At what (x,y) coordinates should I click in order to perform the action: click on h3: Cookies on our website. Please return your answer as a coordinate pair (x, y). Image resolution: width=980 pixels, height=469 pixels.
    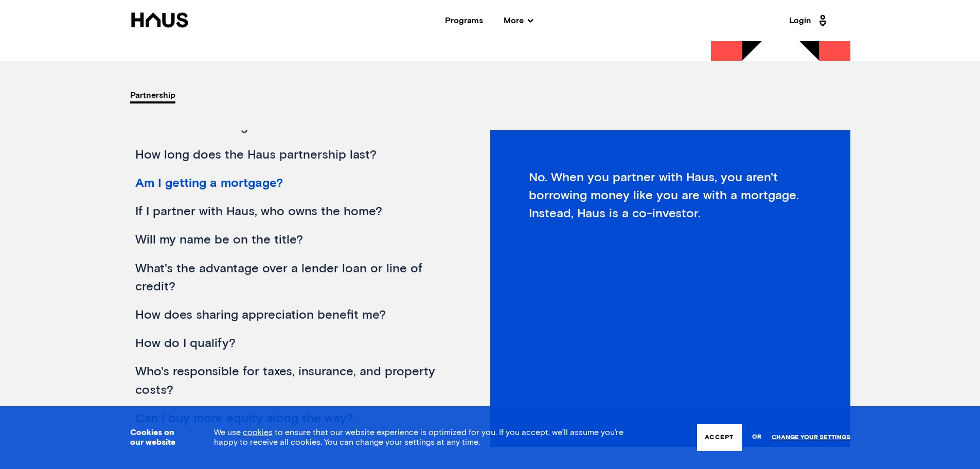
    Looking at the image, I should click on (159, 437).